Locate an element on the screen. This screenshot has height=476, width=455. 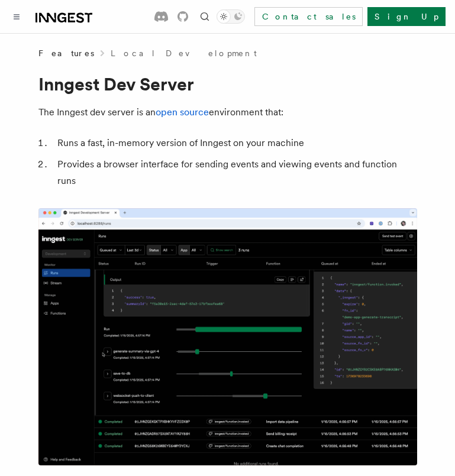
span: Features is located at coordinates (66, 53).